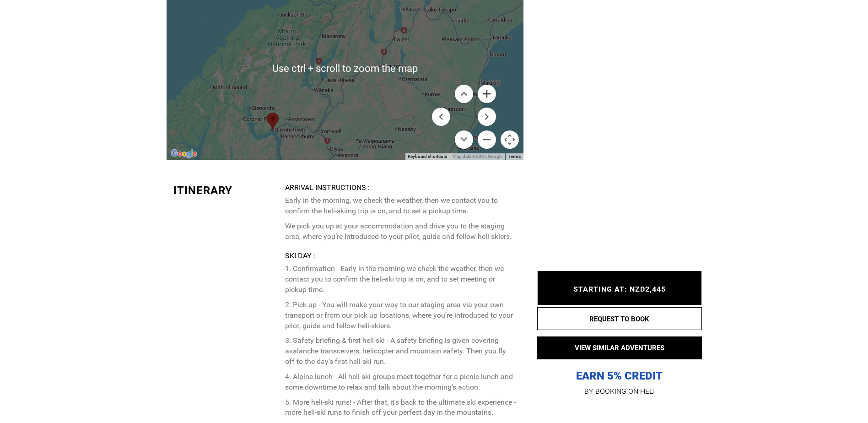  Describe the element at coordinates (400, 352) in the screenshot. I see `p: 3. Safety briefing & first heli-ski - A safety briefing is given covering avalanche transceivers,...` at that location.